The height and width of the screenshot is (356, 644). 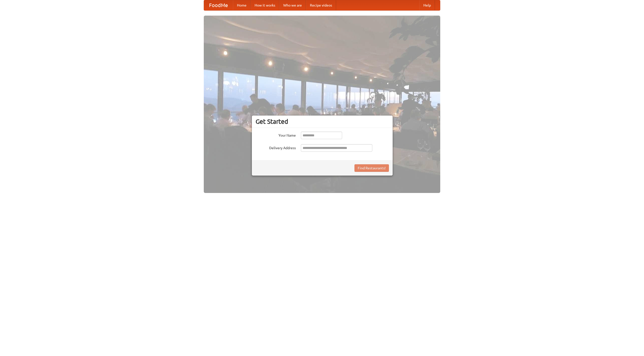 I want to click on a: How it works, so click(x=265, y=5).